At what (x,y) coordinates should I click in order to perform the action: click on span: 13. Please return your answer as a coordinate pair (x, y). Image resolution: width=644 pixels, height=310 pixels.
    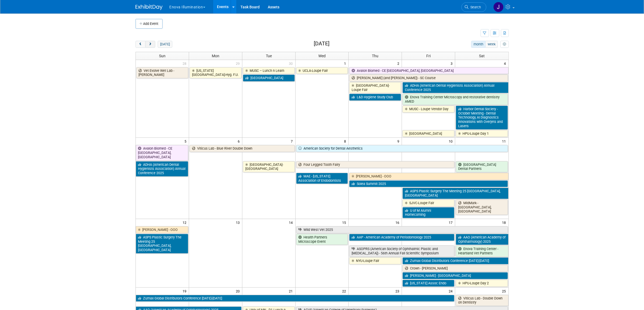
    Looking at the image, I should click on (239, 223).